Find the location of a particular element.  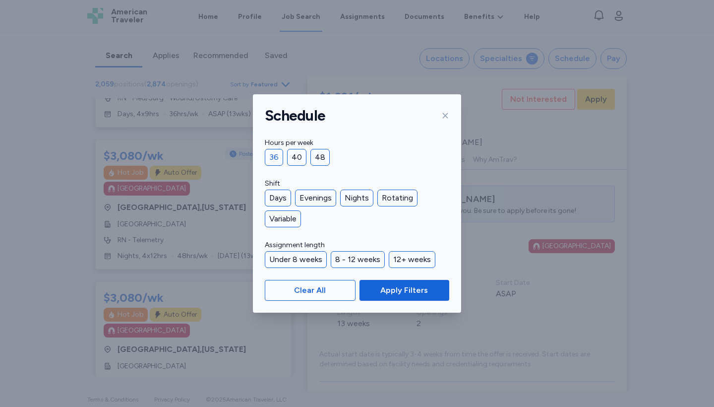

div: Variable is located at coordinates (283, 219).